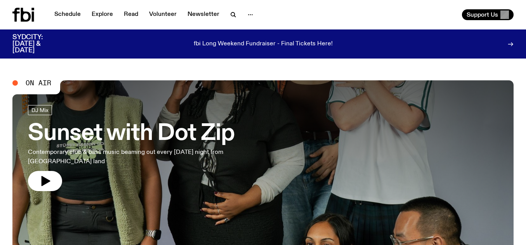  What do you see at coordinates (38, 83) in the screenshot?
I see `span: On Air` at bounding box center [38, 83].